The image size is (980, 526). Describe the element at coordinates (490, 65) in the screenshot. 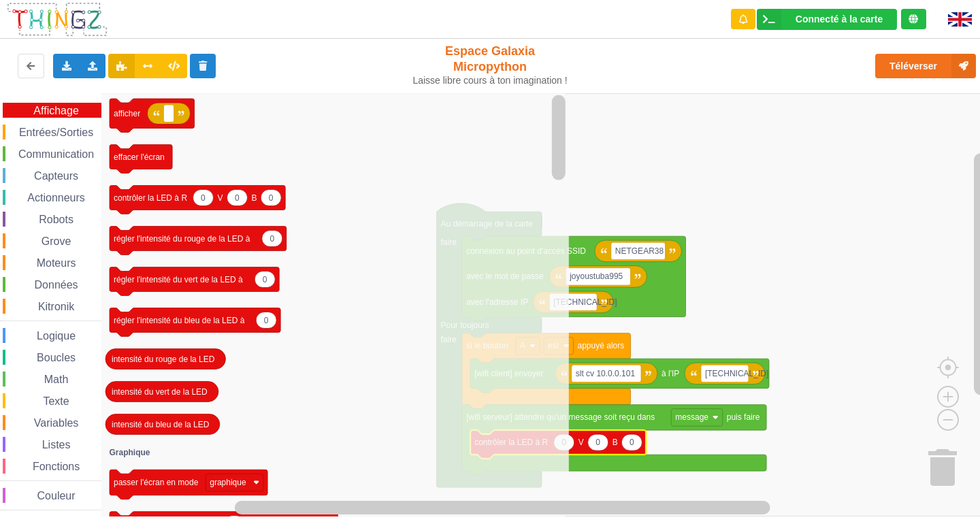

I see `div: Espace Galaxia Micropython` at that location.